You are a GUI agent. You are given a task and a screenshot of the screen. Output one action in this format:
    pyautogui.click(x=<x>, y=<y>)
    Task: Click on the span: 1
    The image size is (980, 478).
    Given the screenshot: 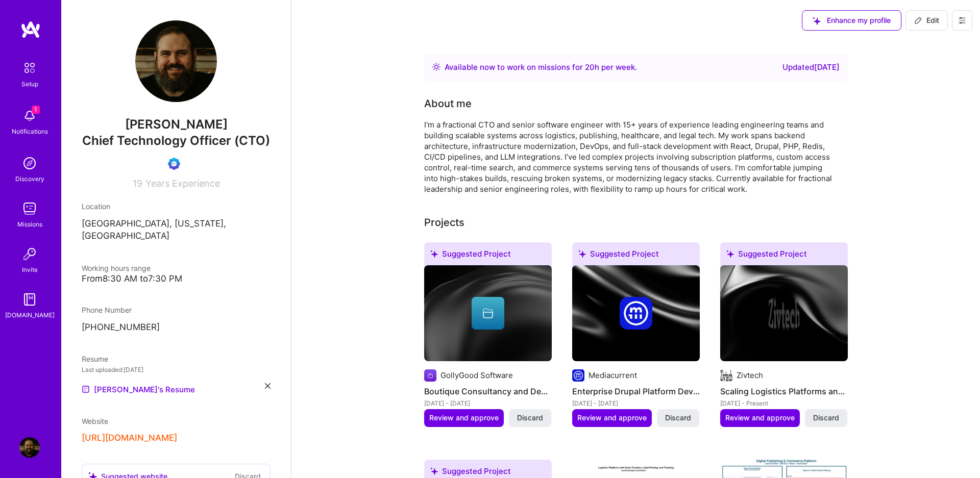 What is the action you would take?
    pyautogui.click(x=36, y=110)
    